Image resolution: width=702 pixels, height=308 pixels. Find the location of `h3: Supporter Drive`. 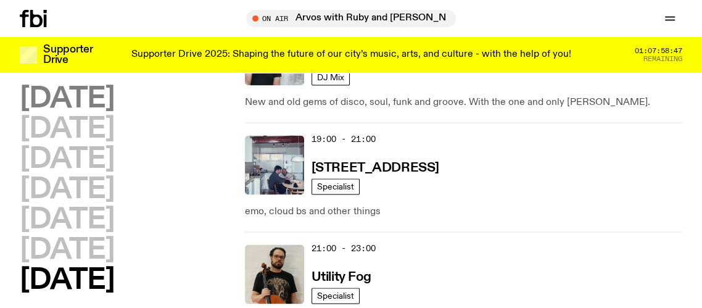

h3: Supporter Drive is located at coordinates (68, 55).